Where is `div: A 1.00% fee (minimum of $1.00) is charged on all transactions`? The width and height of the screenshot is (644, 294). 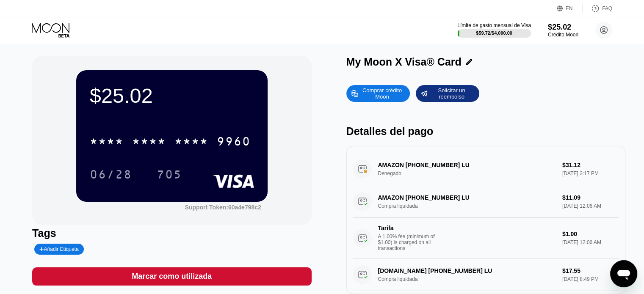
div: A 1.00% fee (minimum of $1.00) is charged on all transactions is located at coordinates (410, 242).